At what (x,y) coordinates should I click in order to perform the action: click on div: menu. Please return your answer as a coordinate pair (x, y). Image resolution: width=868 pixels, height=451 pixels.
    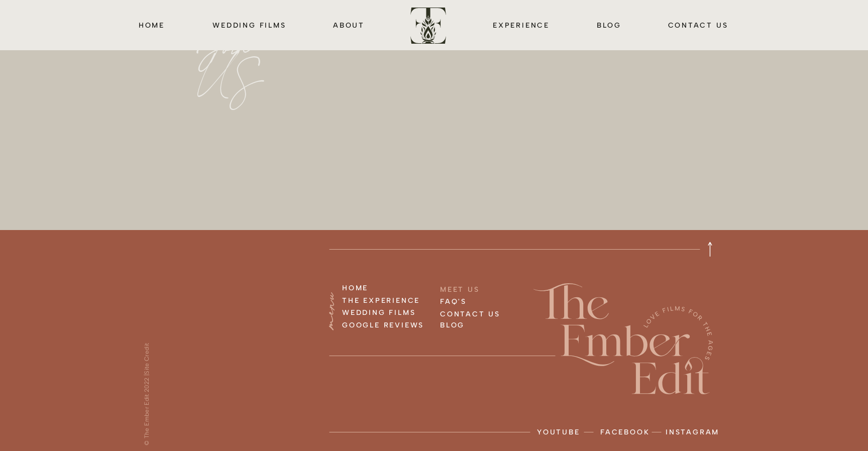
    Looking at the image, I should click on (330, 310).